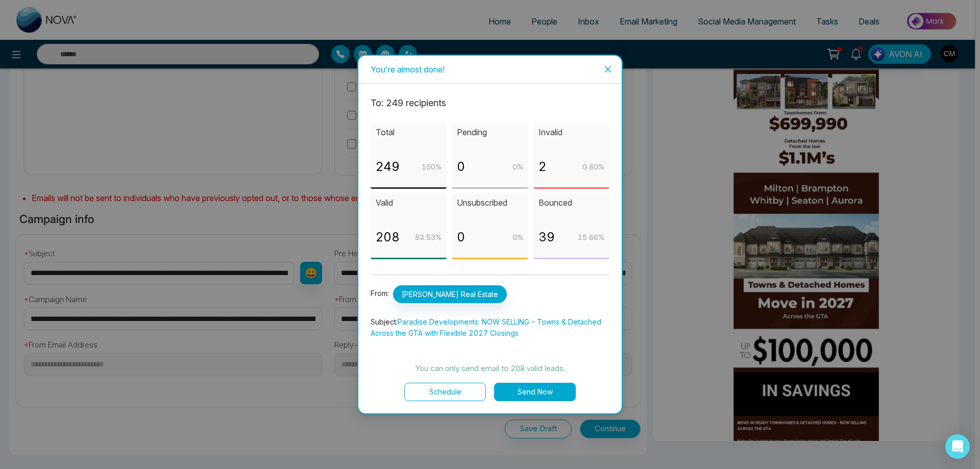 This screenshot has height=469, width=980. Describe the element at coordinates (445, 392) in the screenshot. I see `button: Schedule` at that location.